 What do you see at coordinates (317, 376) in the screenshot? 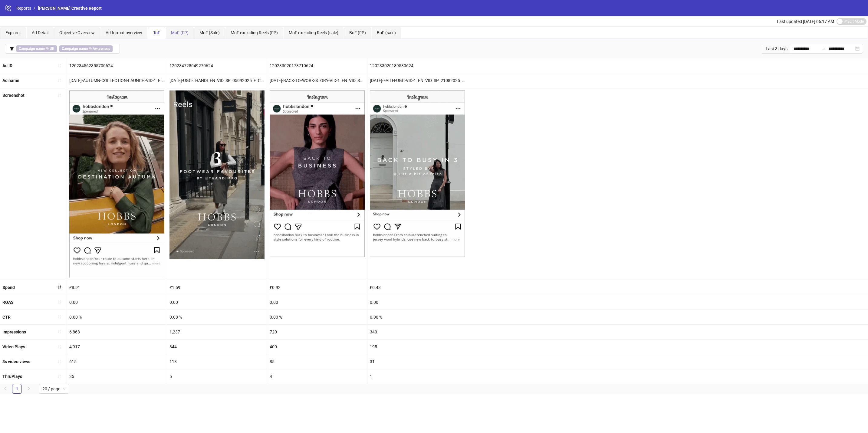
I see `div: 4` at bounding box center [317, 376].